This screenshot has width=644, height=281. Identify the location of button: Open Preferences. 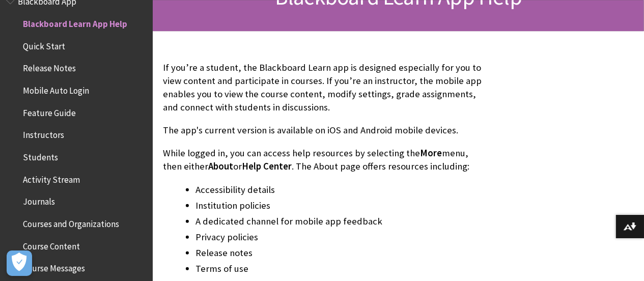
(19, 264).